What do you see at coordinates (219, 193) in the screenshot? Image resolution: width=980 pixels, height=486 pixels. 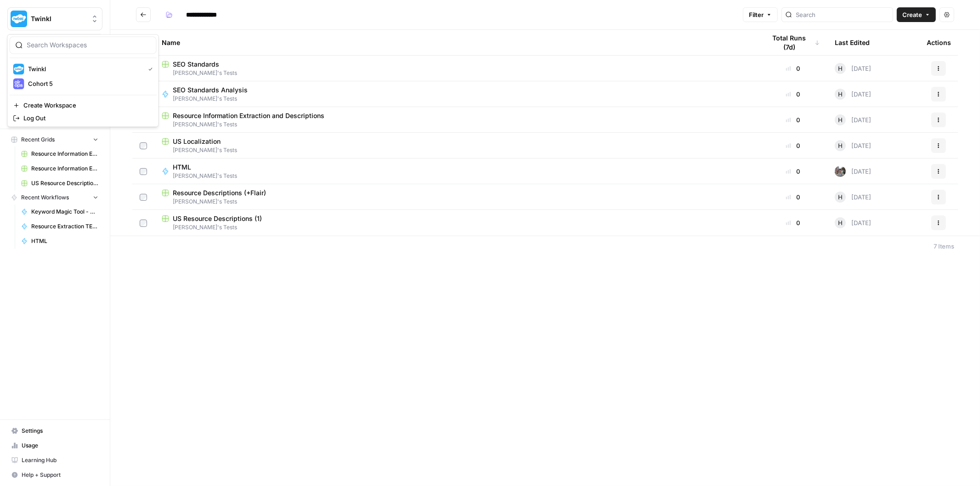 I see `span: Resource Descriptions (+Flair)` at bounding box center [219, 193].